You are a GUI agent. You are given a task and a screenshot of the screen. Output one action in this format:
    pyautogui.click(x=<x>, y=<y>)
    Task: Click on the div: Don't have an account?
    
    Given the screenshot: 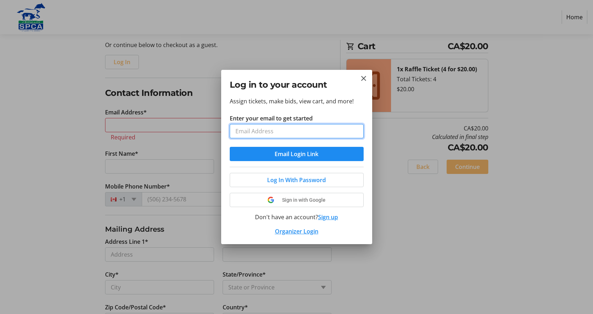 What is the action you would take?
    pyautogui.click(x=297, y=217)
    